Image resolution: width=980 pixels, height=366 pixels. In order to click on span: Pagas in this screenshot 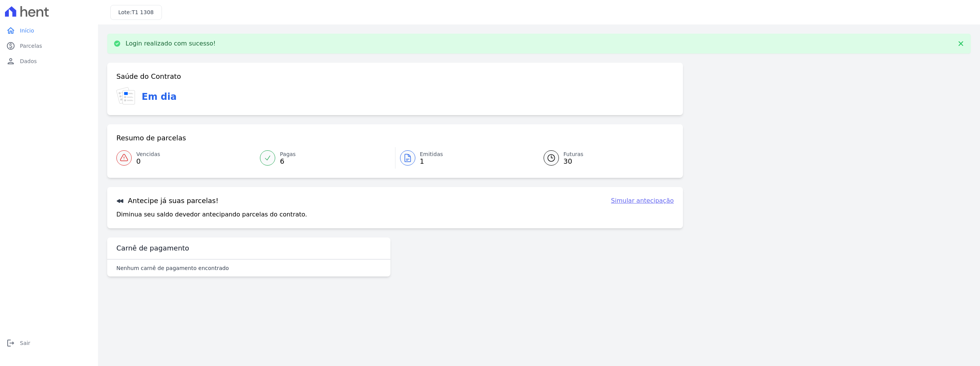, I will do `click(287, 154)`.